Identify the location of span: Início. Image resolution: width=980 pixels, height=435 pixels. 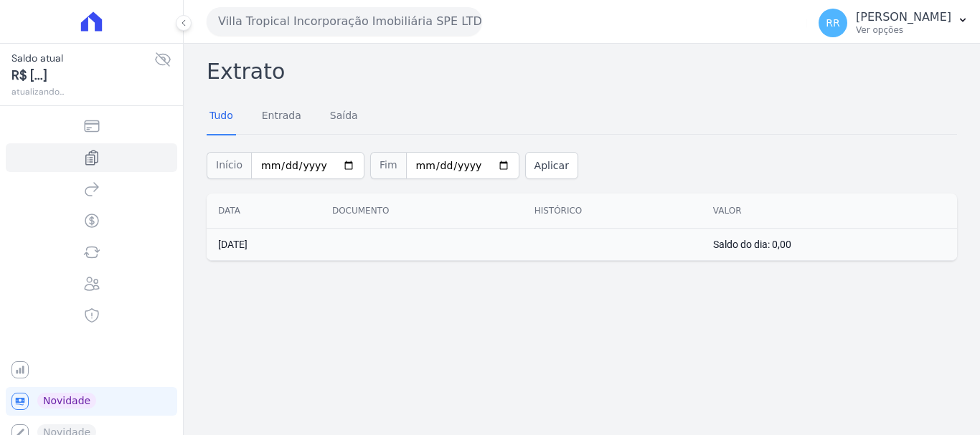
(229, 166).